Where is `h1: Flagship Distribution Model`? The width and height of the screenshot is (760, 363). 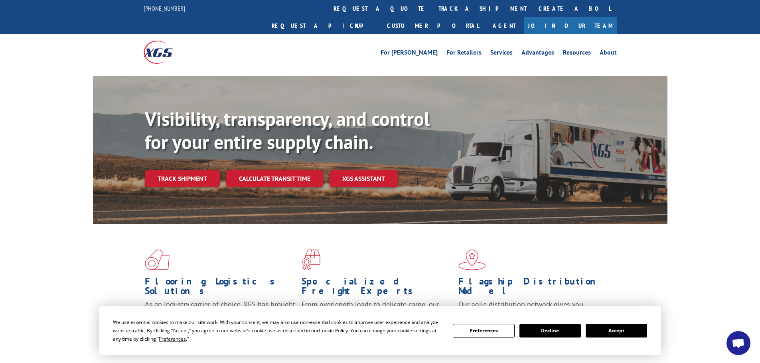 h1: Flagship Distribution Model is located at coordinates (534, 288).